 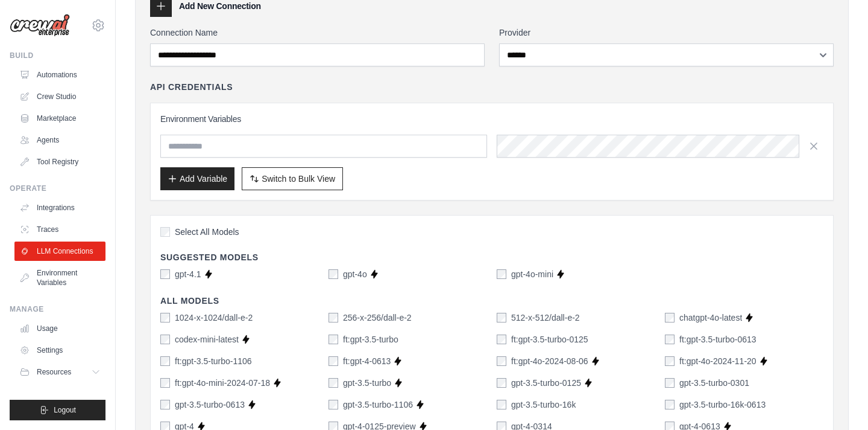 I want to click on label: gpt-4o-mini, so click(x=532, y=274).